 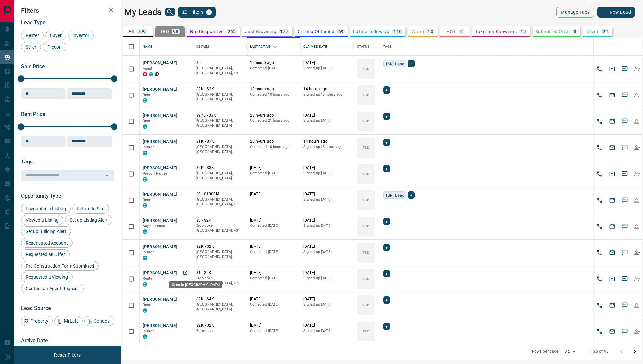 I want to click on div: Reactivated Account, so click(x=47, y=242).